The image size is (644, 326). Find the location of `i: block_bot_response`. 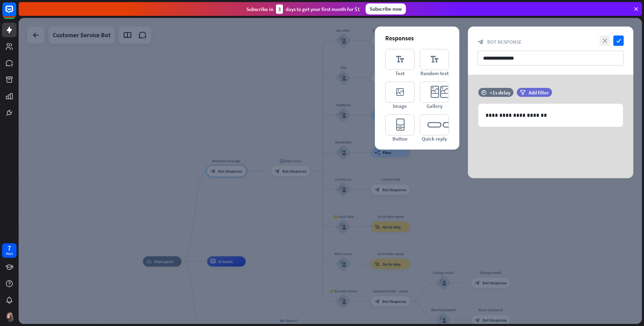

i: block_bot_response is located at coordinates (481, 42).